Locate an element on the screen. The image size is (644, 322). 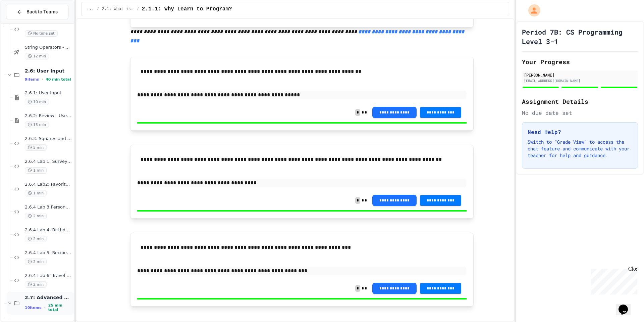
span: 2.6.1: User Input is located at coordinates (48, 93).